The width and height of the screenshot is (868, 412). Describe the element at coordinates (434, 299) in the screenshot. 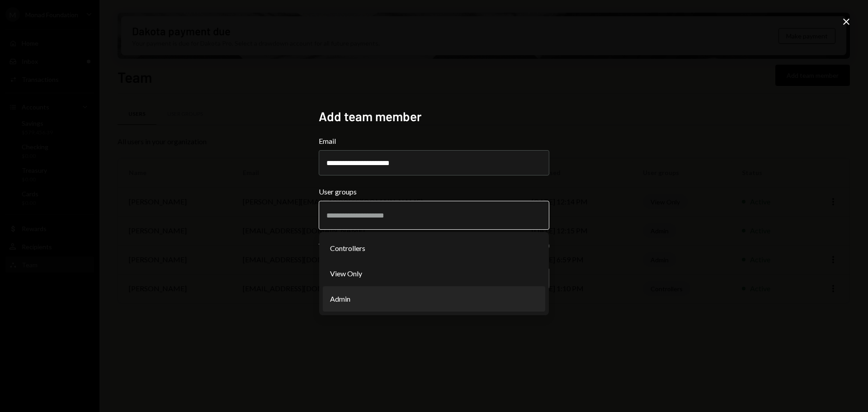

I see `li: Admin` at that location.